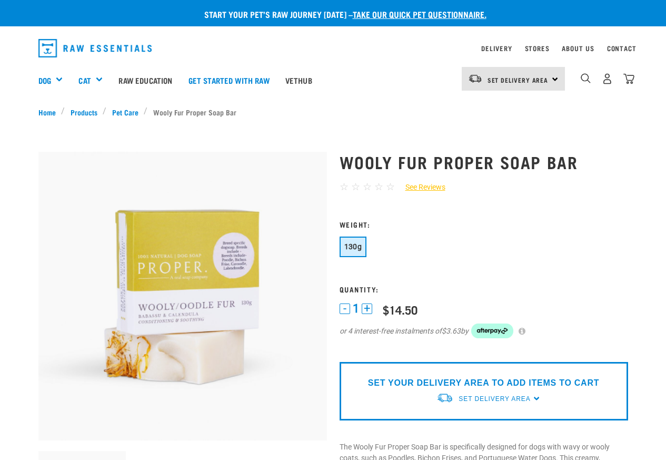 This screenshot has height=460, width=666. I want to click on a: take our quick pet questionnaire., so click(420, 14).